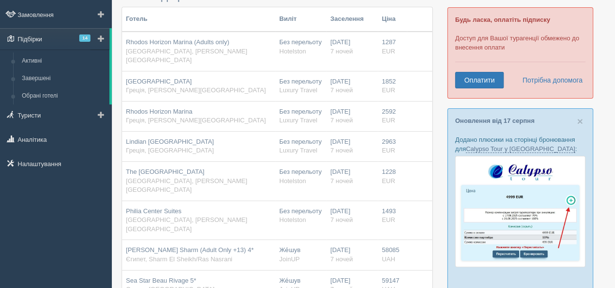  What do you see at coordinates (63, 61) in the screenshot?
I see `a: Активні` at bounding box center [63, 61].